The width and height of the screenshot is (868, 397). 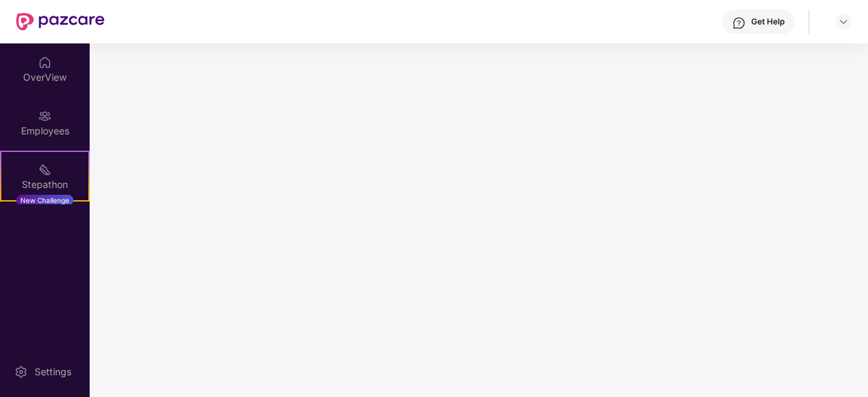 What do you see at coordinates (768, 21) in the screenshot?
I see `div: Get Help` at bounding box center [768, 21].